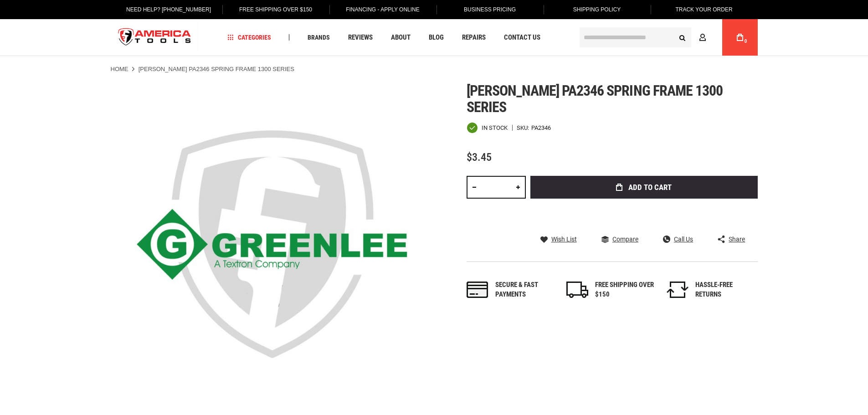  What do you see at coordinates (478, 290) in the screenshot?
I see `img: payments` at bounding box center [478, 290].